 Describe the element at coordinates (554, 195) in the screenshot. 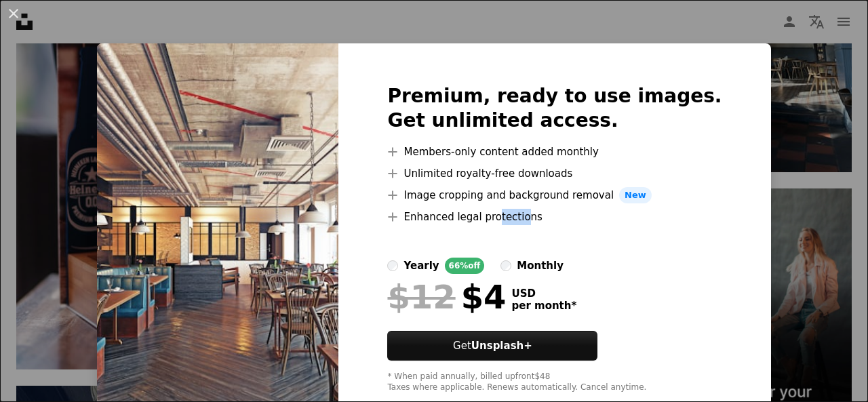

I see `li: Image cropping and background removal` at that location.